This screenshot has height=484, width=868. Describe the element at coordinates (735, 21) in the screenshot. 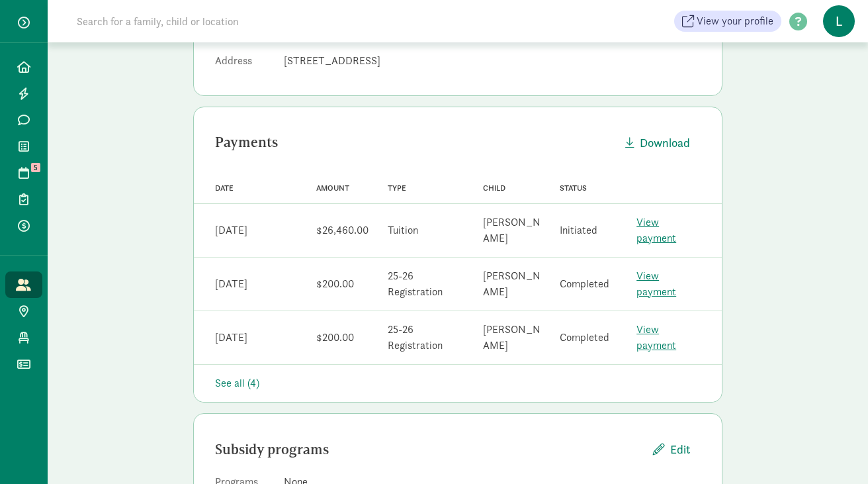

I see `span: View your profile` at that location.